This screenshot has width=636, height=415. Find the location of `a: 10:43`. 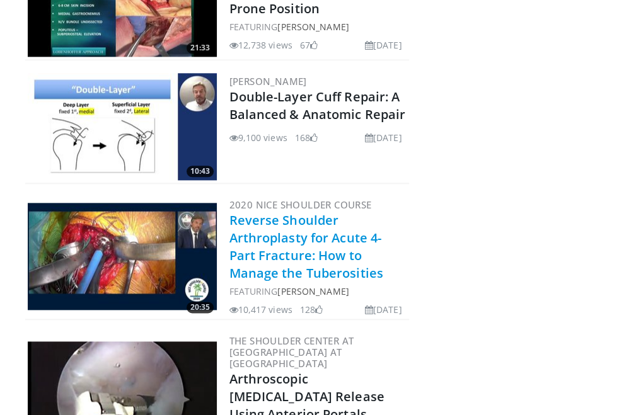

a: 10:43 is located at coordinates (122, 127).